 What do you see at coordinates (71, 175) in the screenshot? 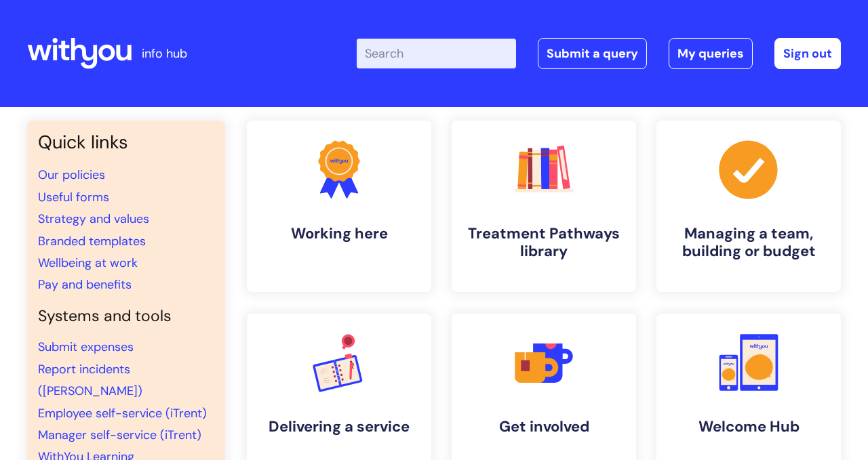
I see `a: Our policies` at bounding box center [71, 175].